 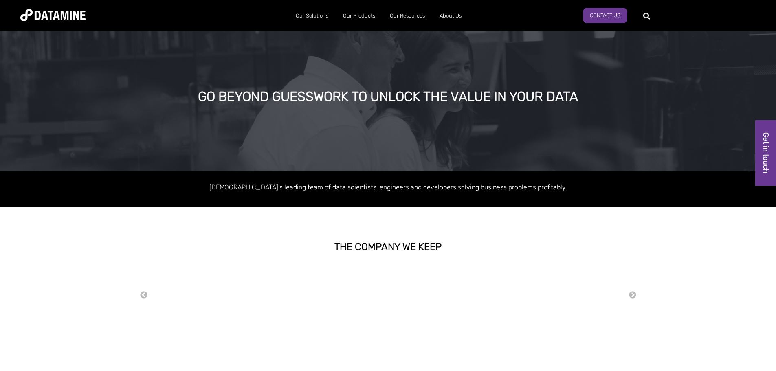 I want to click on strong: THE COMPANY WE KEEP, so click(x=388, y=247).